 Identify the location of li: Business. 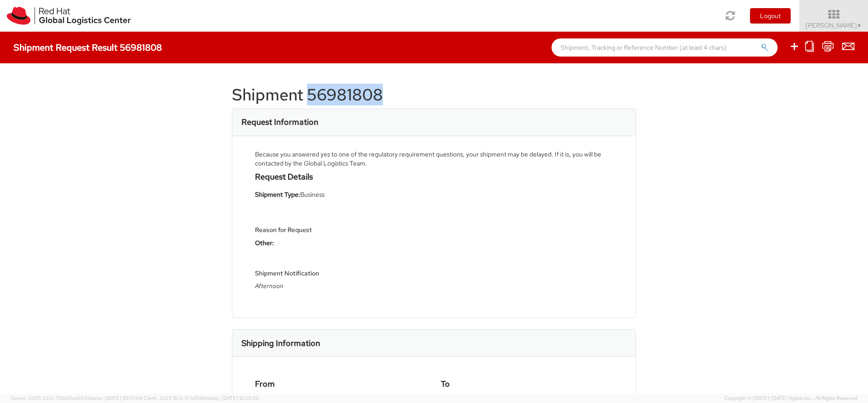
(341, 195).